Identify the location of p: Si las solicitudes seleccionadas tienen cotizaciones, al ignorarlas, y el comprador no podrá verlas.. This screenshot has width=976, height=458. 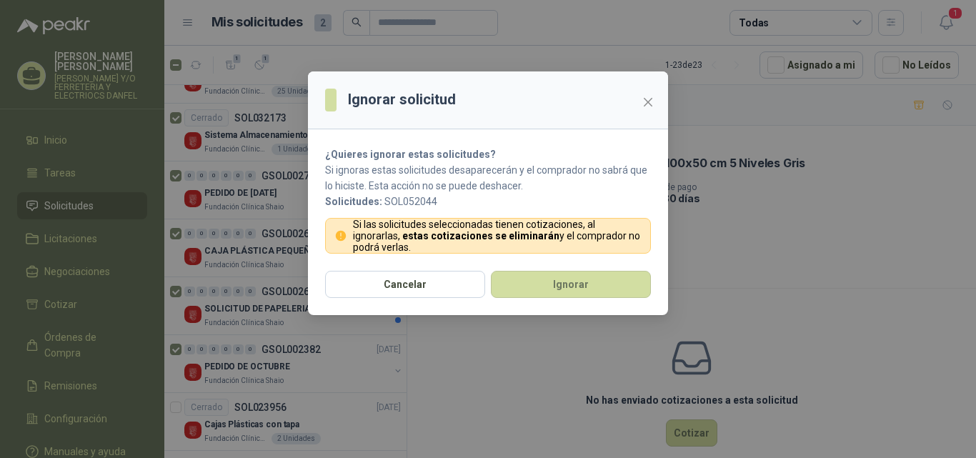
(497, 236).